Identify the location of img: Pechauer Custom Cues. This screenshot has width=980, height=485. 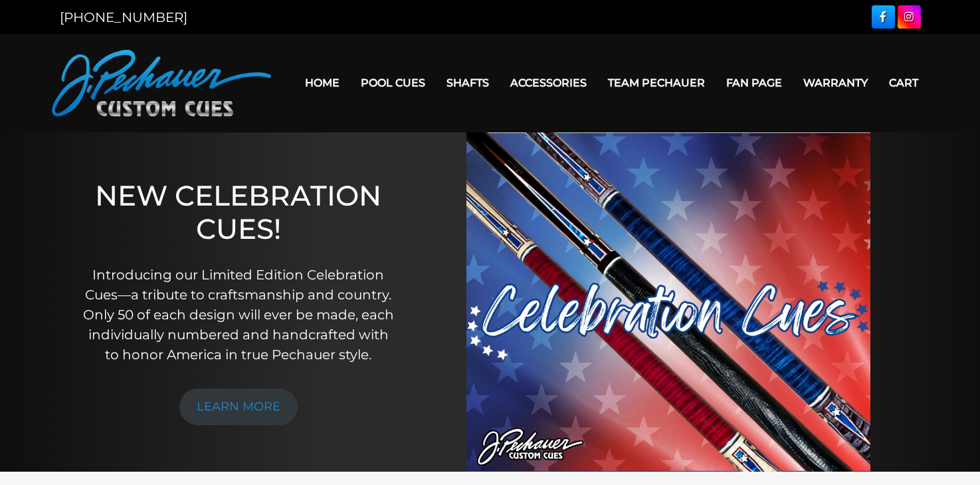
(162, 83).